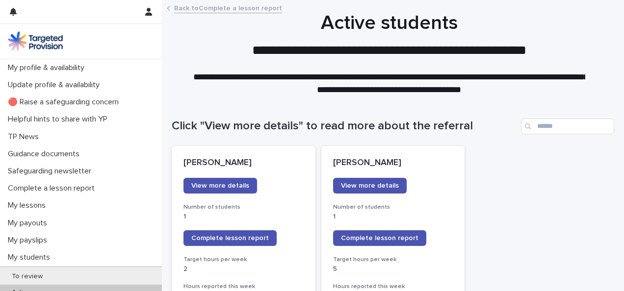 Image resolution: width=624 pixels, height=291 pixels. I want to click on p: My profile & availability, so click(48, 68).